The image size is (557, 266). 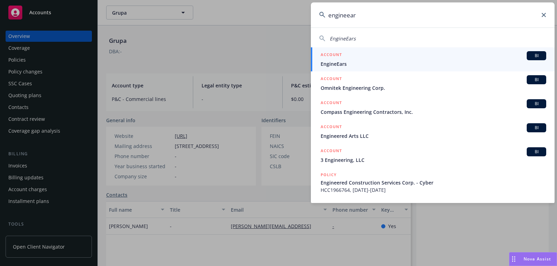 What do you see at coordinates (433, 83) in the screenshot?
I see `a: ACCOUNTBIOmnitek Engineering Corp.` at bounding box center [433, 83].